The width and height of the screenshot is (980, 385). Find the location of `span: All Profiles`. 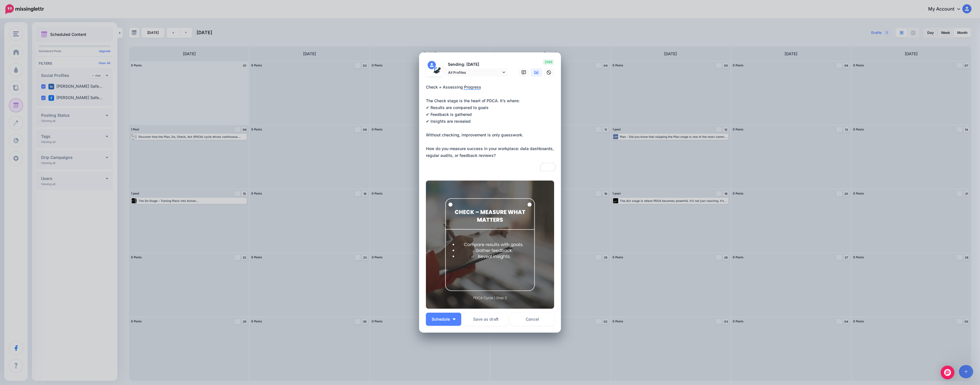

span: All Profiles is located at coordinates (475, 72).